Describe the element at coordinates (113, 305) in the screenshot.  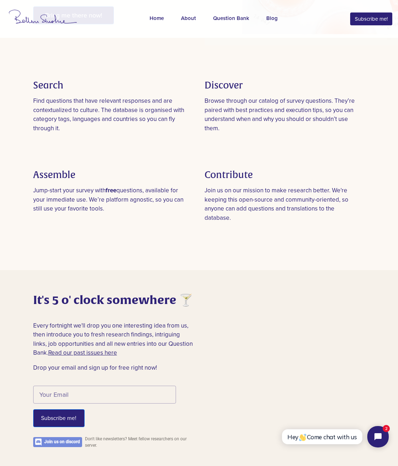
I see `h2: It's 5 o' clock somewhere 🍸` at that location.